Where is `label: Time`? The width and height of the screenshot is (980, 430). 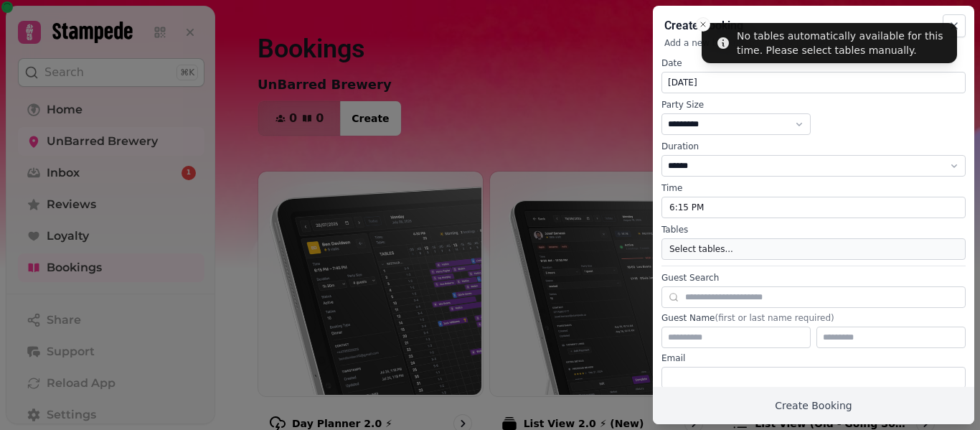 label: Time is located at coordinates (813, 188).